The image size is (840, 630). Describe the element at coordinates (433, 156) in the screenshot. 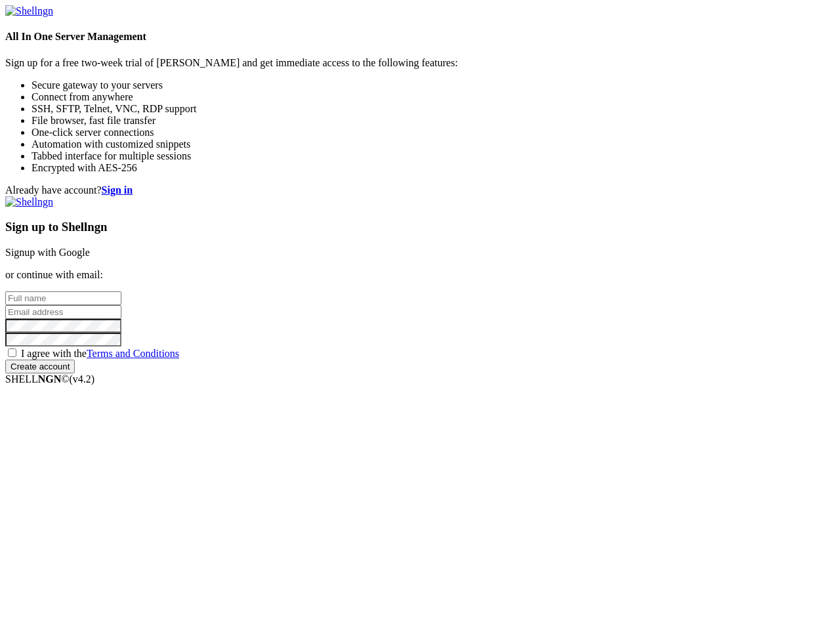

I see `li: Tabbed interface for multiple sessions` at that location.